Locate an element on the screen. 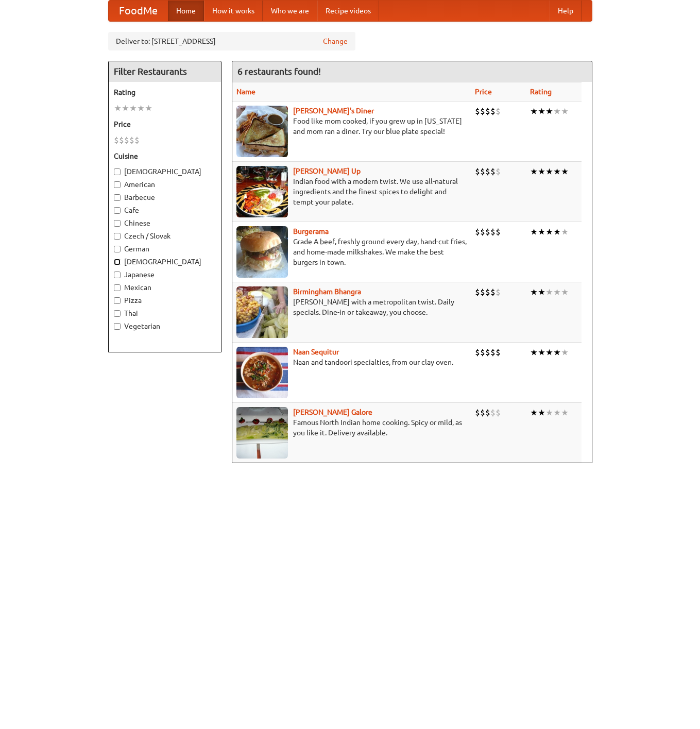  a: FoodMe is located at coordinates (138, 10).